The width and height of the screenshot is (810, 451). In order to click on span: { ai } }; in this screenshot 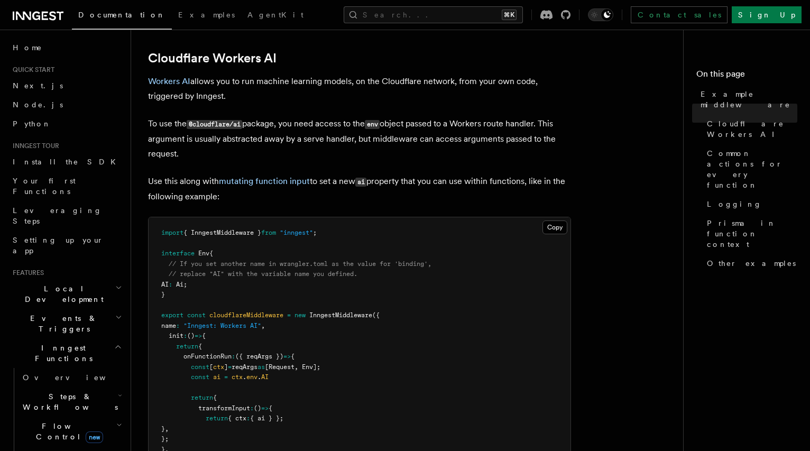, I will do `click(267, 418)`.